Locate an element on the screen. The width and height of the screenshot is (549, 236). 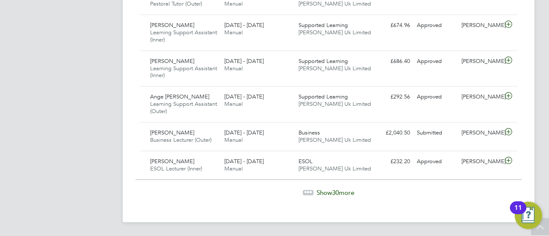
span: Learning Support Assistant (Outer) is located at coordinates (183, 108).